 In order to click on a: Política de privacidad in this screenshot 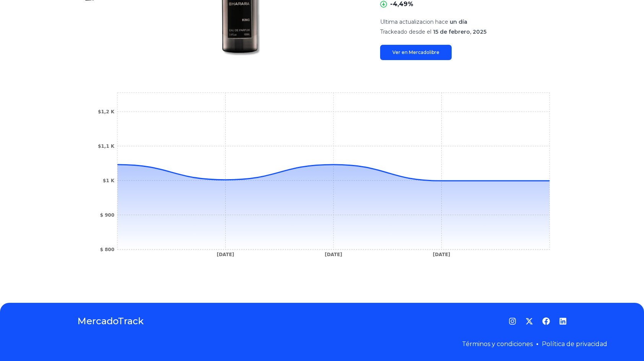, I will do `click(574, 343)`.